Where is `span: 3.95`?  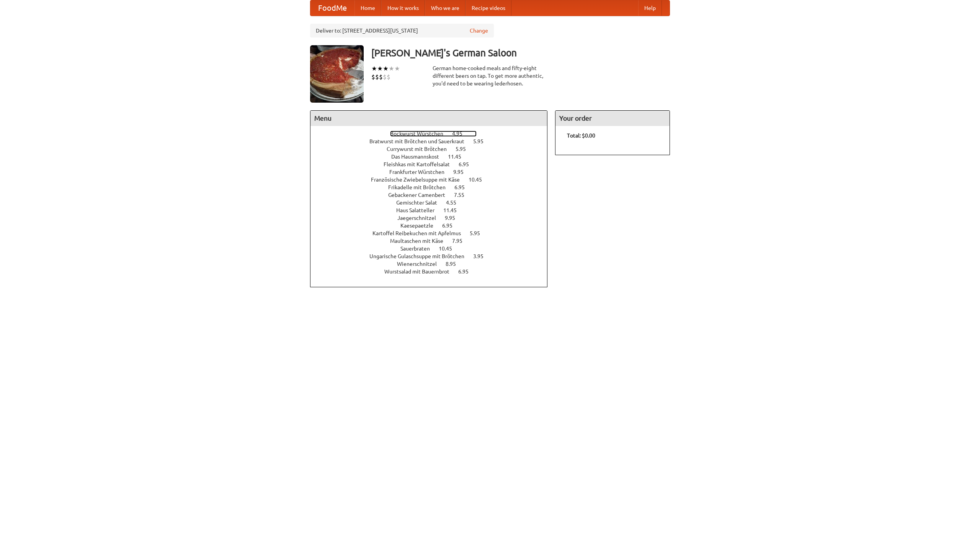
span: 3.95 is located at coordinates (482, 256).